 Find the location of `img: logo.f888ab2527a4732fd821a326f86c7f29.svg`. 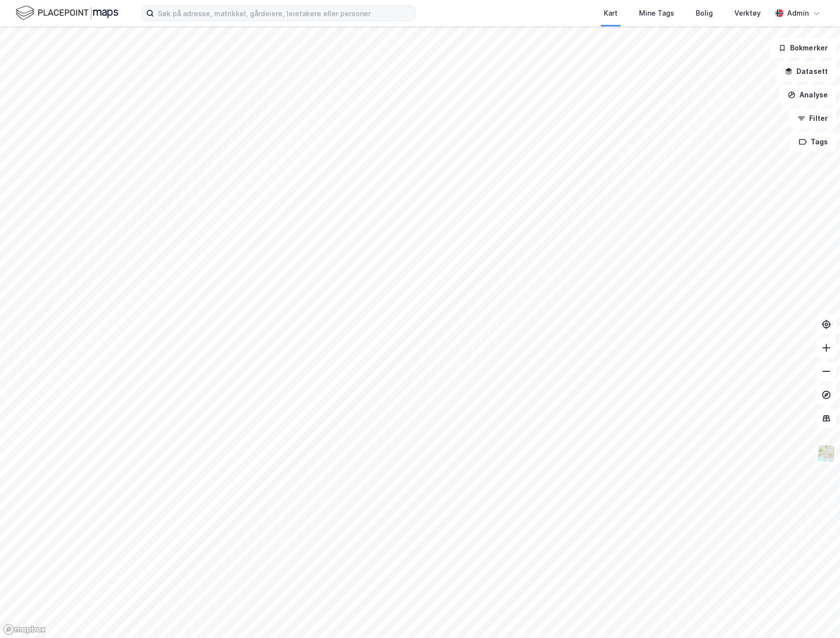

img: logo.f888ab2527a4732fd821a326f86c7f29.svg is located at coordinates (67, 13).